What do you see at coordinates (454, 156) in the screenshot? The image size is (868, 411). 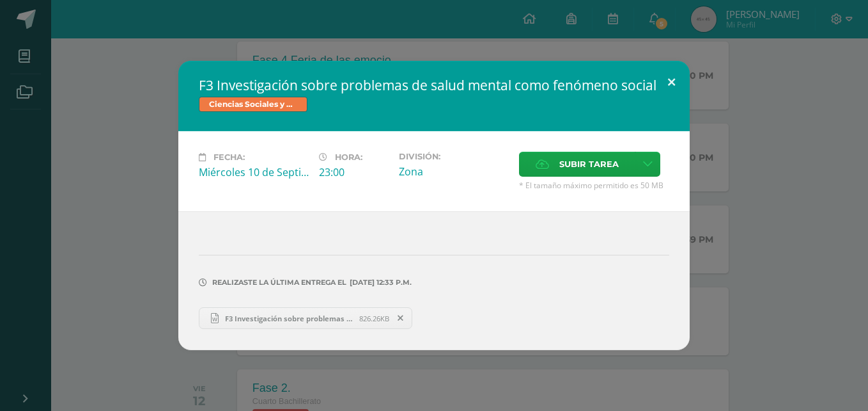 I see `label: División:` at bounding box center [454, 156].